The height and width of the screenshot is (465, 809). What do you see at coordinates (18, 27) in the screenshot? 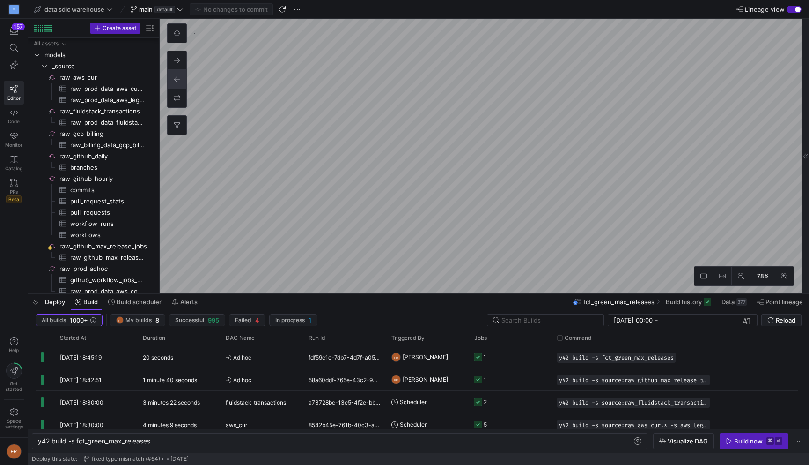
I see `div: 157` at bounding box center [18, 27].